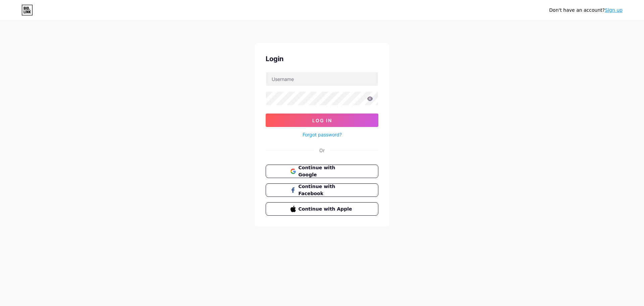 This screenshot has height=306, width=644. What do you see at coordinates (322, 135) in the screenshot?
I see `a: Forgot password?` at bounding box center [322, 135].